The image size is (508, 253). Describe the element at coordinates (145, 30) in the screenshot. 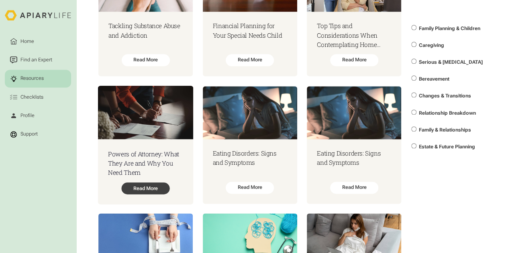

I see `h3: Tackling Substance Abuse and Addiction` at that location.